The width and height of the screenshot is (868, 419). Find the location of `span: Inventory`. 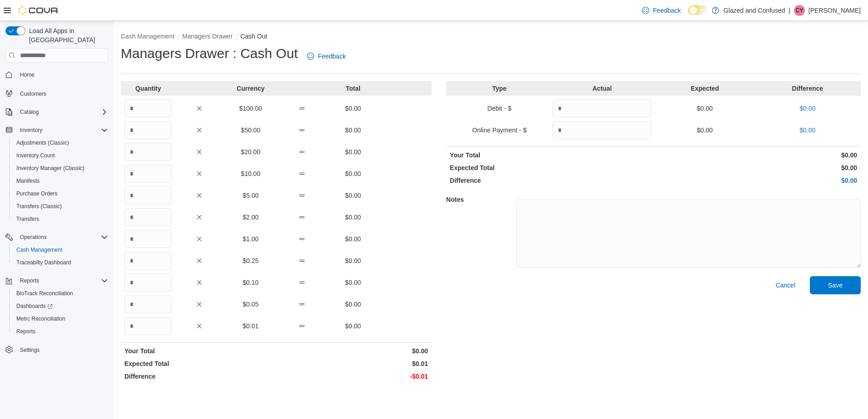

span: Inventory is located at coordinates (62, 130).